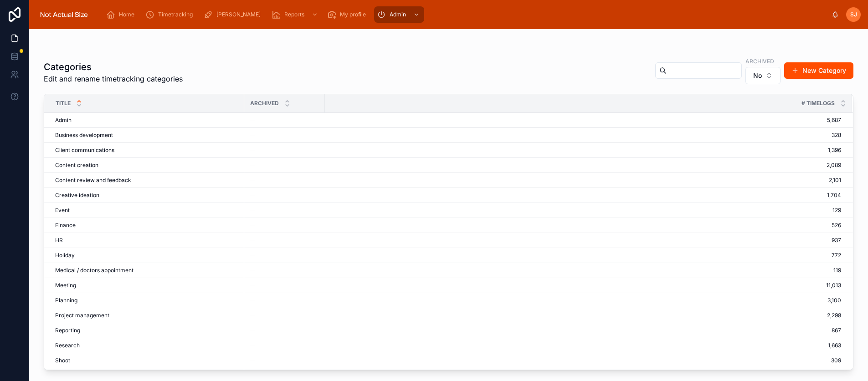  What do you see at coordinates (77, 165) in the screenshot?
I see `span: Content creation` at bounding box center [77, 165].